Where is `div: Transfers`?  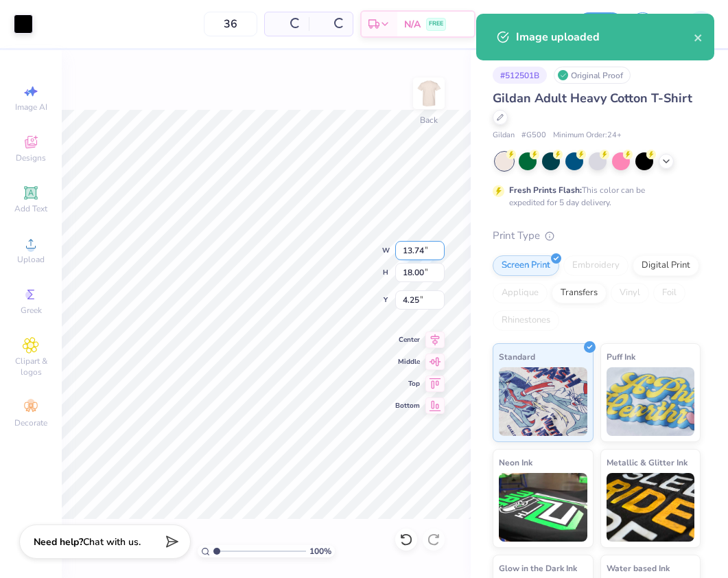 div: Transfers is located at coordinates (579, 293).